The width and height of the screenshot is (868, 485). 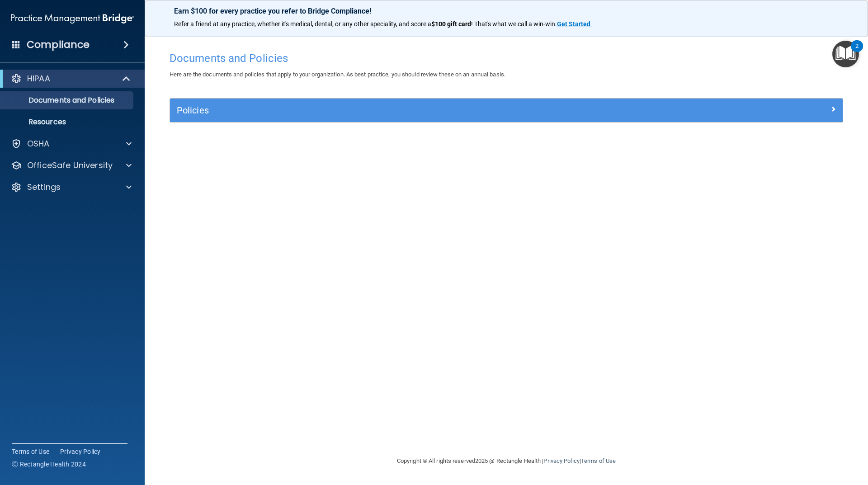 I want to click on h4: Compliance, so click(x=58, y=45).